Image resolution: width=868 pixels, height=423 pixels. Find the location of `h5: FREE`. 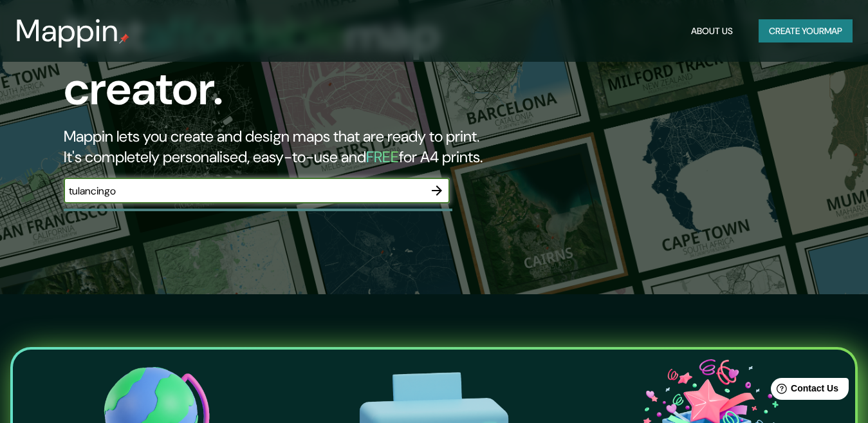

h5: FREE is located at coordinates (382, 156).